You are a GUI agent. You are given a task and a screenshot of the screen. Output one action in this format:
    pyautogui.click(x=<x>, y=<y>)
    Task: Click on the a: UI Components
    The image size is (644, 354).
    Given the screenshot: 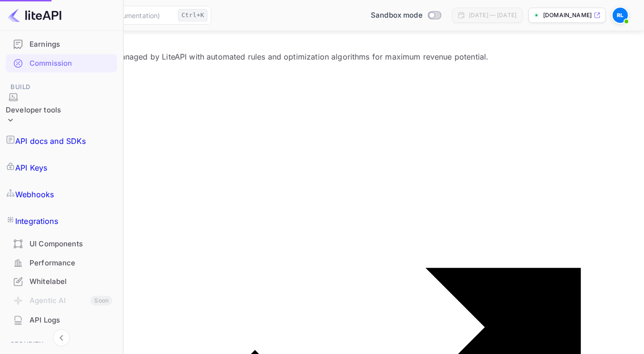 What is the action you would take?
    pyautogui.click(x=61, y=243)
    